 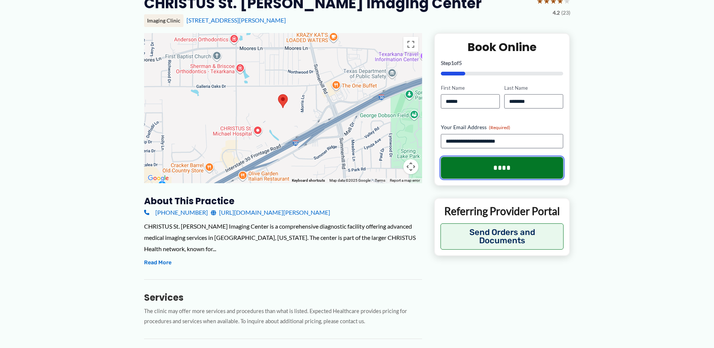 I want to click on p: Step of, so click(x=502, y=63).